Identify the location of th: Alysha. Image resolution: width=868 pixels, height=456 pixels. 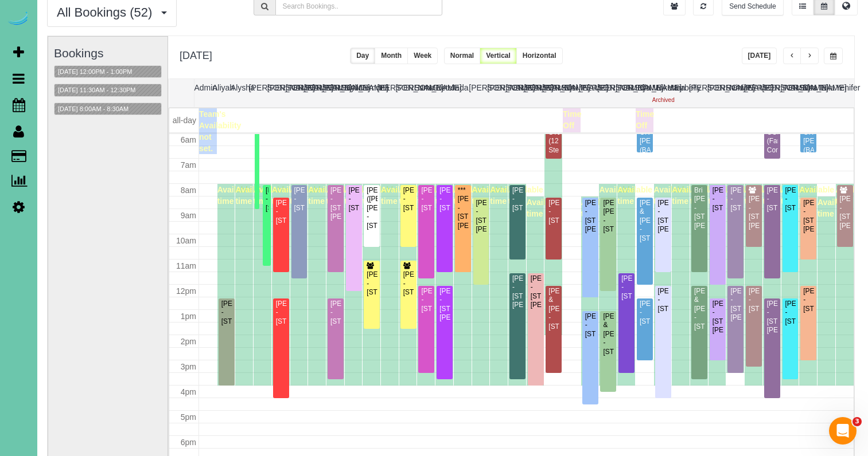
(240, 93).